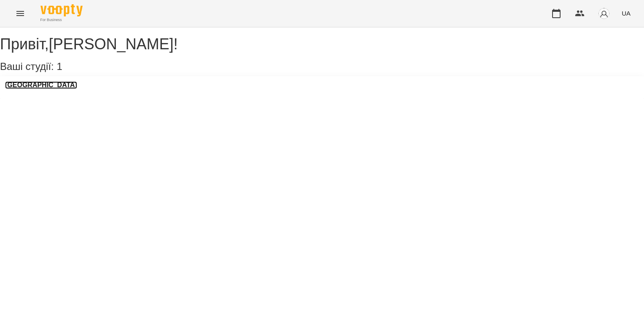  Describe the element at coordinates (62, 10) in the screenshot. I see `img: Voopty Logo` at that location.